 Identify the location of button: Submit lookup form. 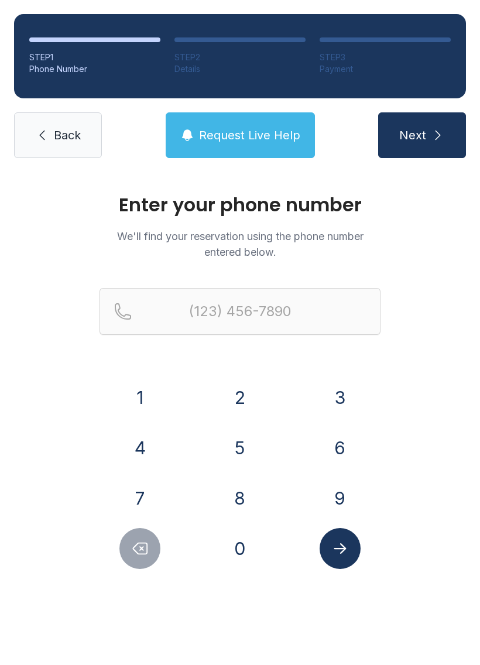
(340, 549).